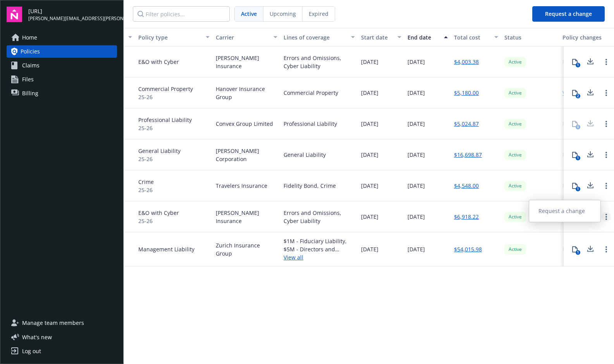 The height and width of the screenshot is (364, 614). Describe the element at coordinates (315, 37) in the screenshot. I see `div: Lines of coverage` at that location.